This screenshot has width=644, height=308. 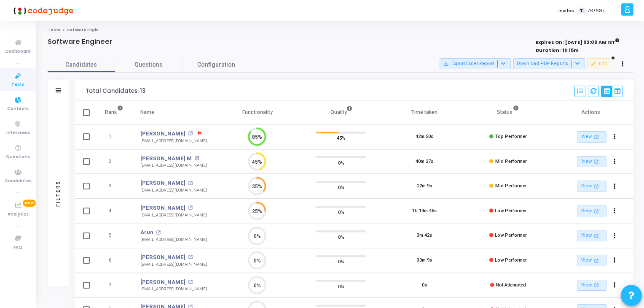 I want to click on div: 40m 27s, so click(x=425, y=161).